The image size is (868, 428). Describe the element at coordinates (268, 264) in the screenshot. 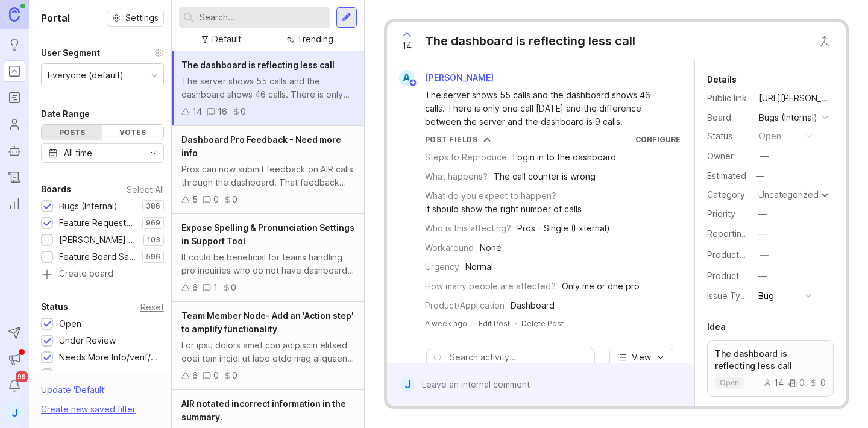

I see `div: It could be beneficial for teams handling pro inquiries who do not have dashboard access to have ...` at that location.